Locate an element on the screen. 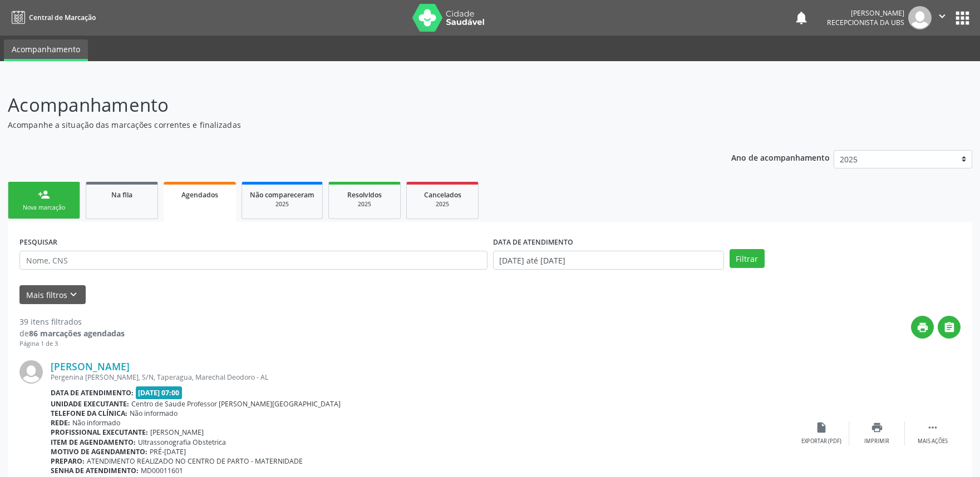  div: Imprimir is located at coordinates (876, 441).